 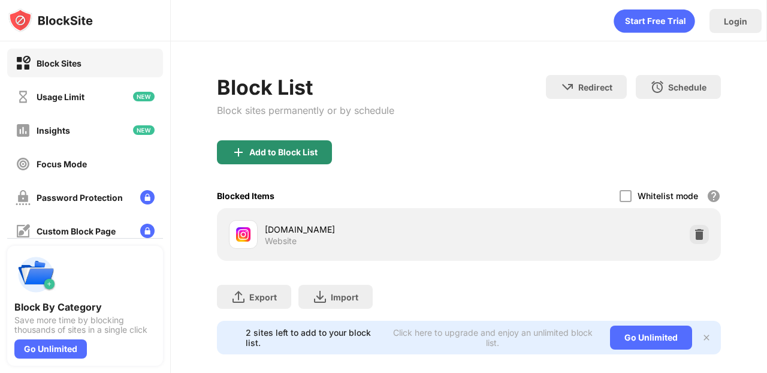 I want to click on div: Password Protection, so click(x=80, y=197).